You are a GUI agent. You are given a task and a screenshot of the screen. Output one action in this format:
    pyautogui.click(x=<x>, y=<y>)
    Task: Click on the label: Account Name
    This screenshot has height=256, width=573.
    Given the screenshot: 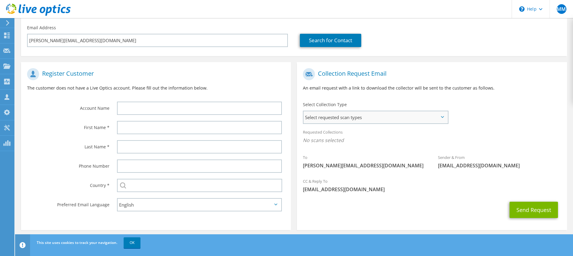 What is the action you would take?
    pyautogui.click(x=68, y=106)
    